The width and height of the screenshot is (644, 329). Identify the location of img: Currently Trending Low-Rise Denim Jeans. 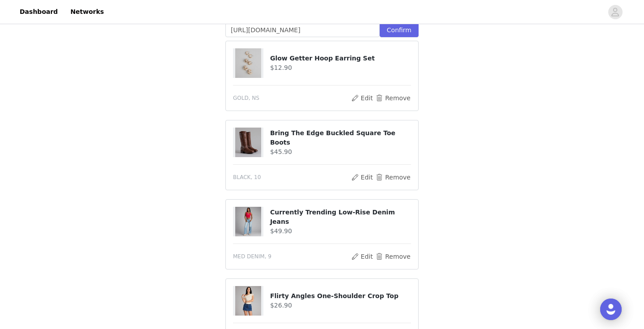
(248, 222).